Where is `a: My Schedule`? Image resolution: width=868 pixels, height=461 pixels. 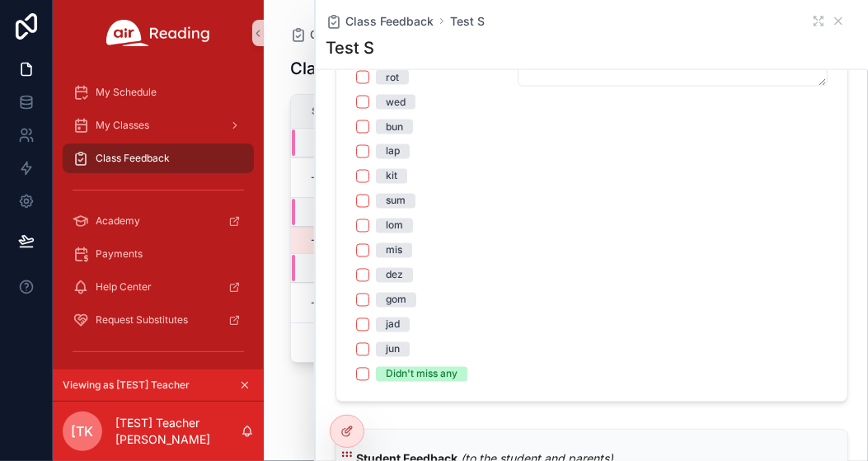 a: My Schedule is located at coordinates (158, 92).